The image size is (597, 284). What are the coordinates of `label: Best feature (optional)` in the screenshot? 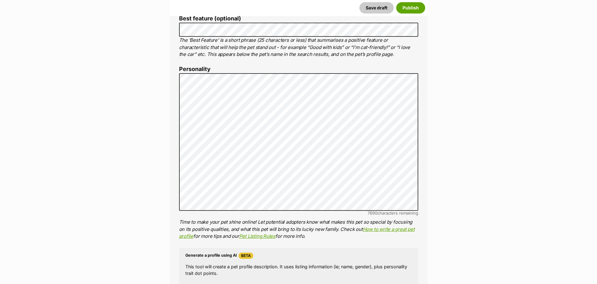 It's located at (298, 19).